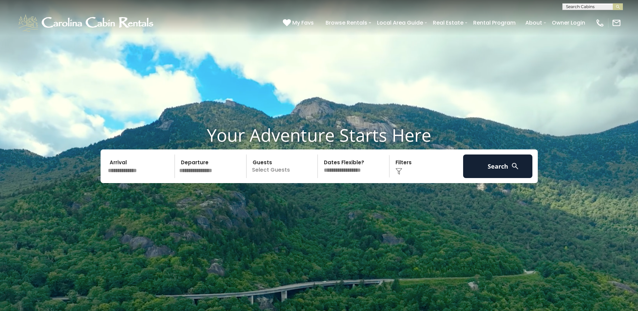  Describe the element at coordinates (515, 166) in the screenshot. I see `img: search-regular-white.png` at that location.